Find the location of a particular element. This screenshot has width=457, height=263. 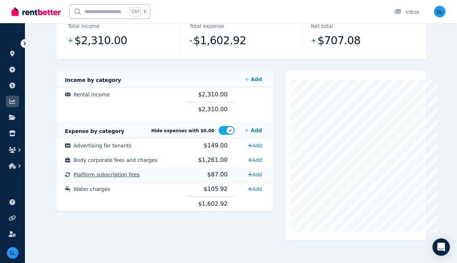

span: k is located at coordinates (145, 12).